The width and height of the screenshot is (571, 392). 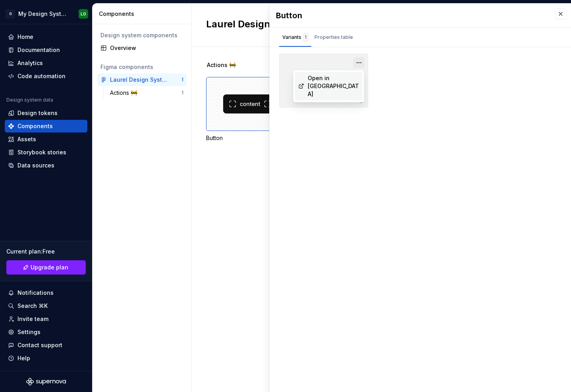 What do you see at coordinates (221, 65) in the screenshot?
I see `span: Actions 🚧` at bounding box center [221, 65].